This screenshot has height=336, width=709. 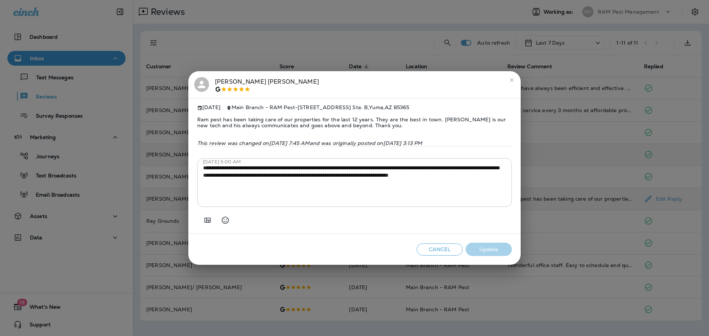 I want to click on button: Select an emoji, so click(x=225, y=221).